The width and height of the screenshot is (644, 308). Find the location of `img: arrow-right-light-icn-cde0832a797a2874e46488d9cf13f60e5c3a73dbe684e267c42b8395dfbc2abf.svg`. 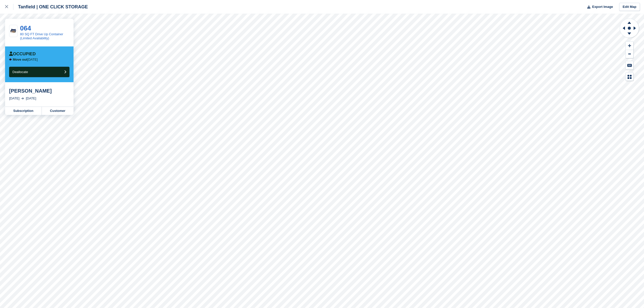

img: arrow-right-light-icn-cde0832a797a2874e46488d9cf13f60e5c3a73dbe684e267c42b8395dfbc2abf.svg is located at coordinates (22, 98).